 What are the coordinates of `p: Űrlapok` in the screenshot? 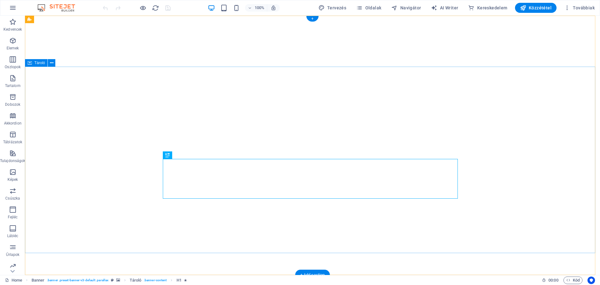 It's located at (13, 254).